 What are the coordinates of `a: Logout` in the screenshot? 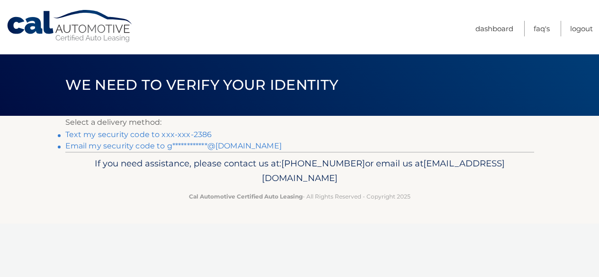 It's located at (581, 28).